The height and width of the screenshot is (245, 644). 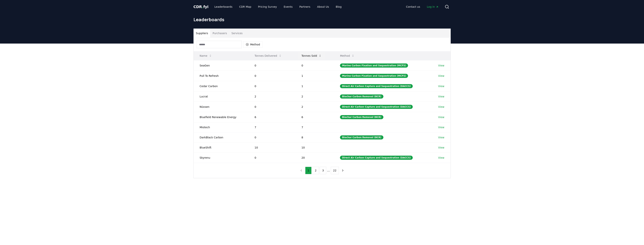 What do you see at coordinates (201, 7) in the screenshot?
I see `a: CDR.fyi` at bounding box center [201, 7].